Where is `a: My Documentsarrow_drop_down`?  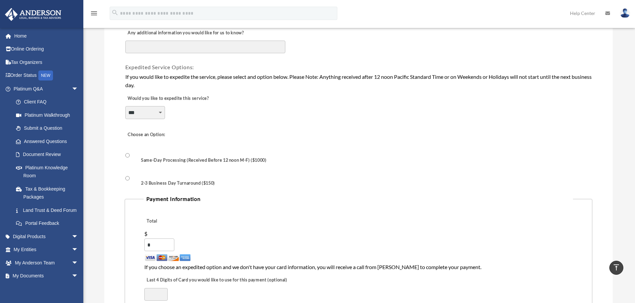 a: My Documentsarrow_drop_down is located at coordinates (46, 277).